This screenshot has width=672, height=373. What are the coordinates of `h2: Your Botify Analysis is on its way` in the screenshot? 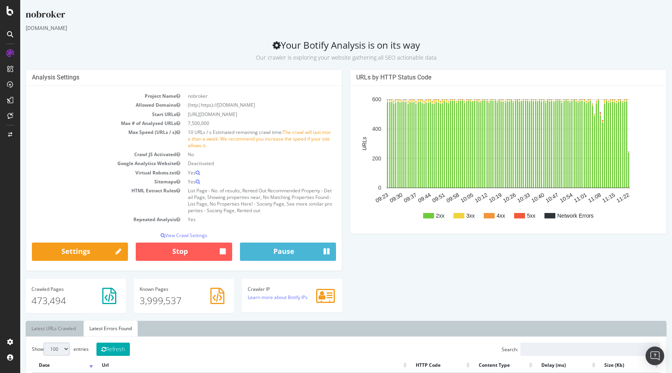 It's located at (326, 51).